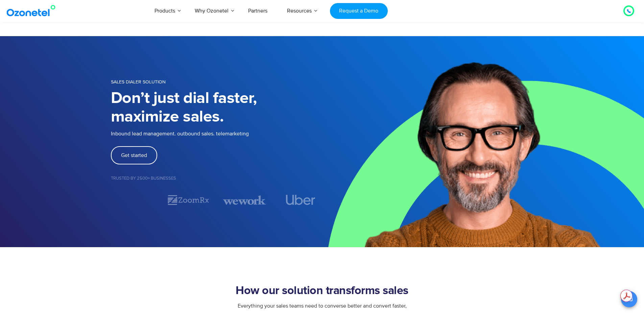  Describe the element at coordinates (138, 82) in the screenshot. I see `span: SALES DIALER SOLUTION` at that location.